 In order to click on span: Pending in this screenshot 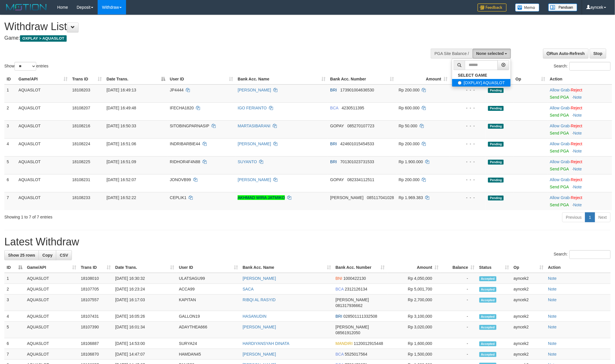, I will do `click(496, 108)`.